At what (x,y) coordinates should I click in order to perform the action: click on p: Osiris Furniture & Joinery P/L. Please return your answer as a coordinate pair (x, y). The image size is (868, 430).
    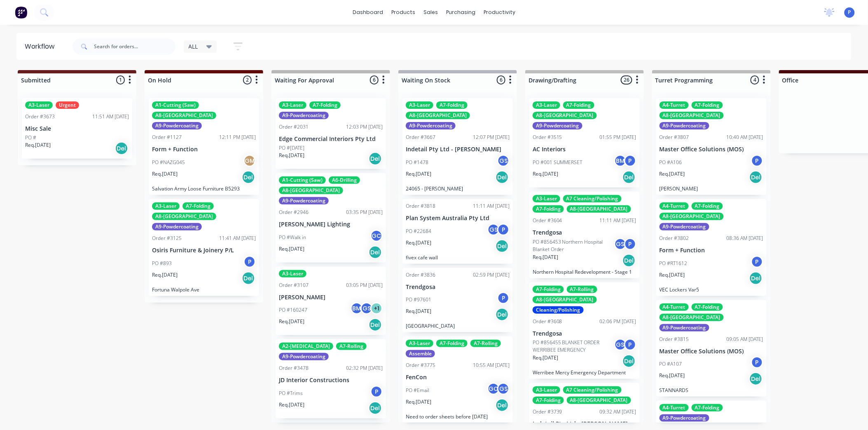
    Looking at the image, I should click on (204, 250).